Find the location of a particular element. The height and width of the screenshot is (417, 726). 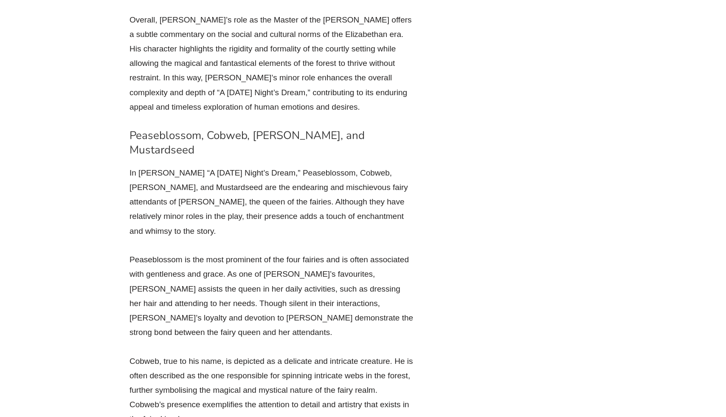

p: Peaseblossom is the most prominent of the four fairies and is often associated with gentleness an... is located at coordinates (272, 296).